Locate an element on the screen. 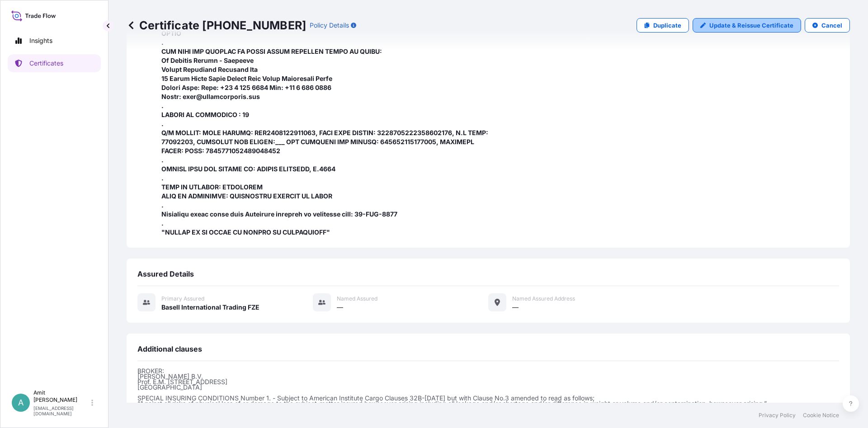  p: Privacy Policy is located at coordinates (777, 415).